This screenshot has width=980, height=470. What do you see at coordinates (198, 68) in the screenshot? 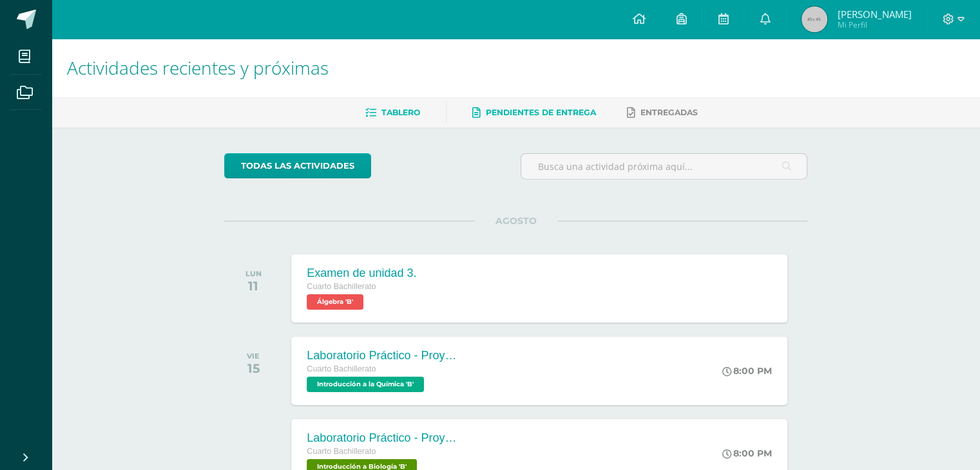
I see `span: Actividades recientes y próximas` at bounding box center [198, 68].